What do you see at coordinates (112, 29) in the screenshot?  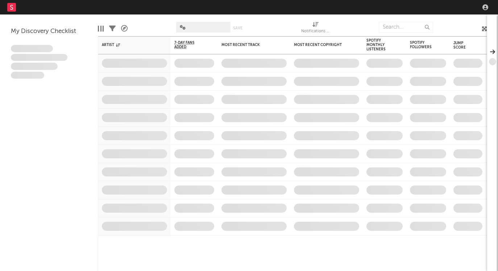 I see `div: Filters` at bounding box center [112, 29].